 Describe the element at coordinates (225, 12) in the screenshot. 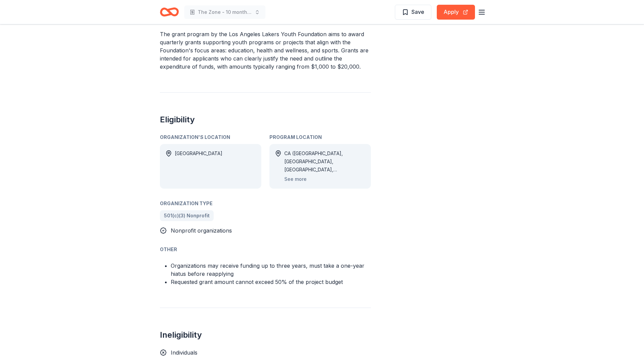

I see `button: The Zone - 10 month Weekly Mindfulness Class taught in elementary schools` at that location.